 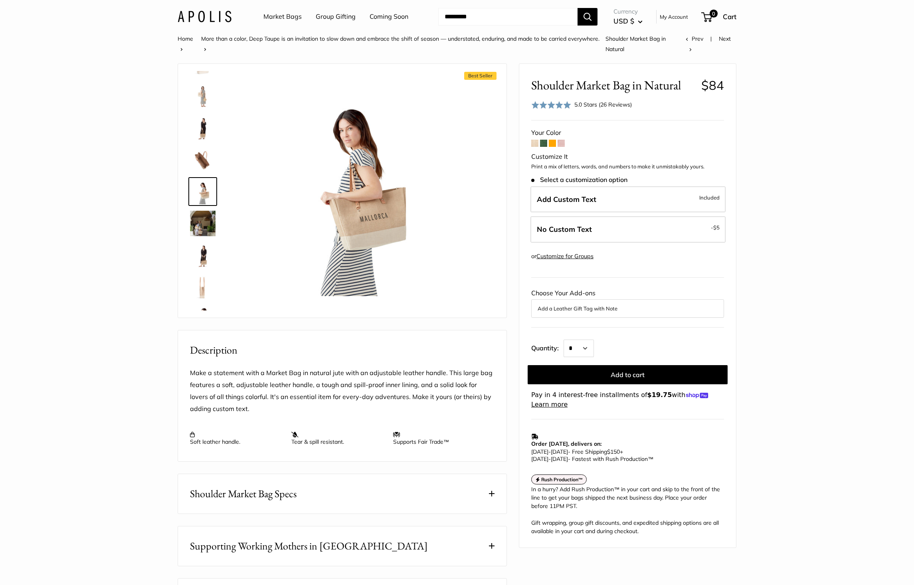 I want to click on label: Quantity:, so click(x=547, y=347).